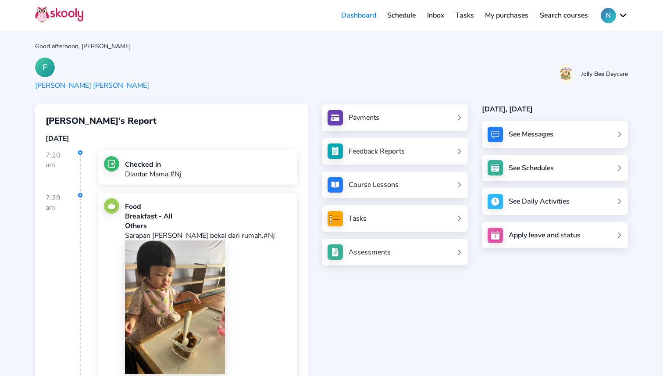  What do you see at coordinates (604, 74) in the screenshot?
I see `div: Jolly Bee Daycare` at bounding box center [604, 74].